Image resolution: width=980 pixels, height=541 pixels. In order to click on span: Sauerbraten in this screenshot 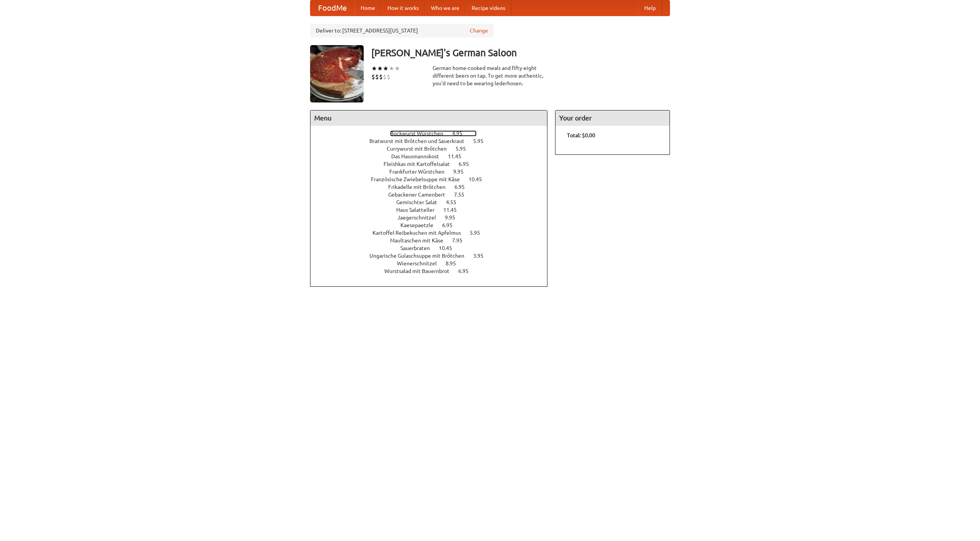, I will do `click(419, 249)`.